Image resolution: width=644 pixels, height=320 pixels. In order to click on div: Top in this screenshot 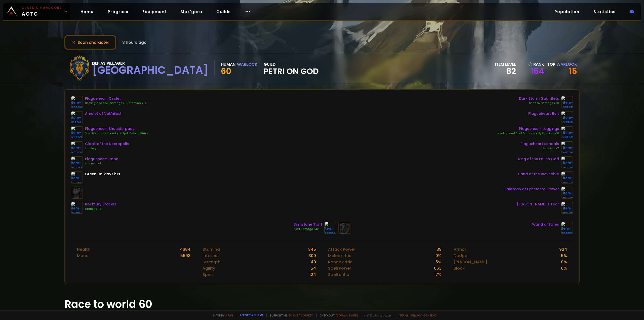, I will do `click(562, 64)`.